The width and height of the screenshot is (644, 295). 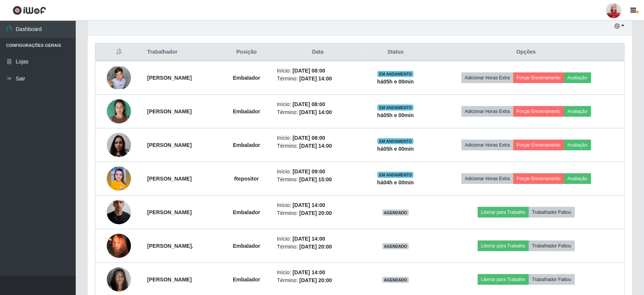 I want to click on th: Data, so click(x=318, y=52).